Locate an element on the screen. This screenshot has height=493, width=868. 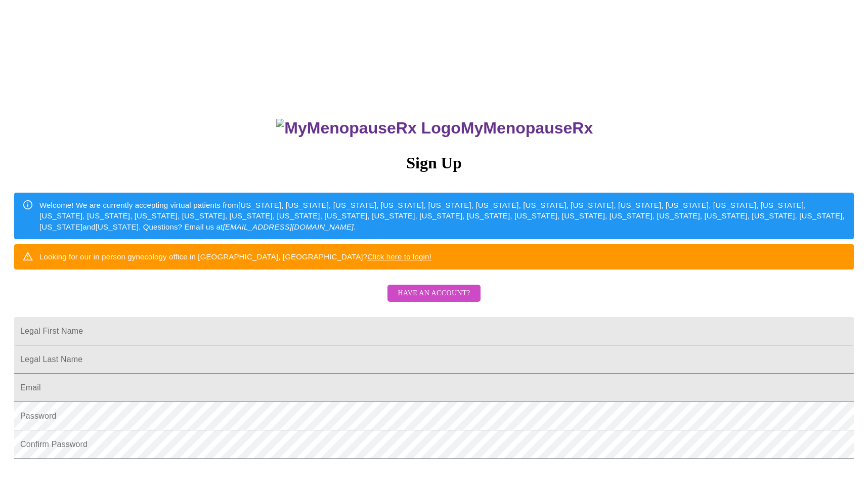
a: Click here to login! is located at coordinates (399, 257).